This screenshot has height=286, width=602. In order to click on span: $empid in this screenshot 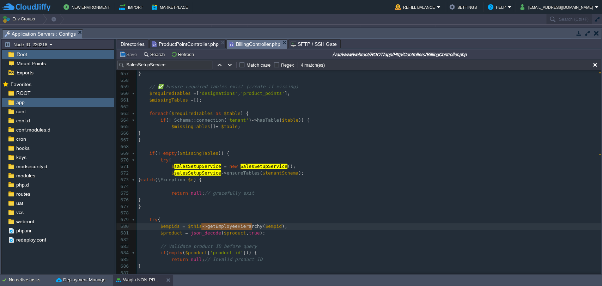, I will do `click(273, 226)`.